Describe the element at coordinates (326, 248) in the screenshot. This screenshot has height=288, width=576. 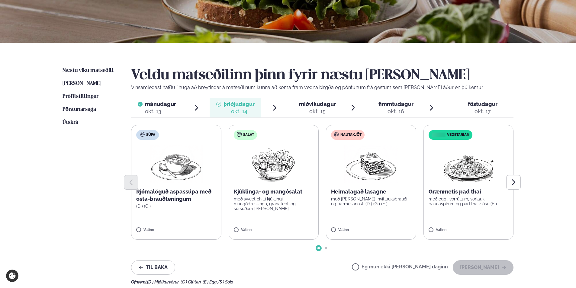
I see `span: Go to slide 2` at that location.